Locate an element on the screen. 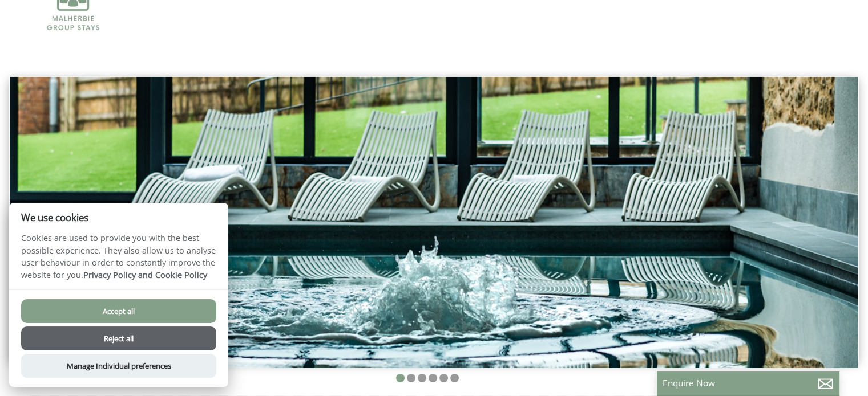 The image size is (868, 396). a: Privacy Policy and Cookie Policy is located at coordinates (145, 275).